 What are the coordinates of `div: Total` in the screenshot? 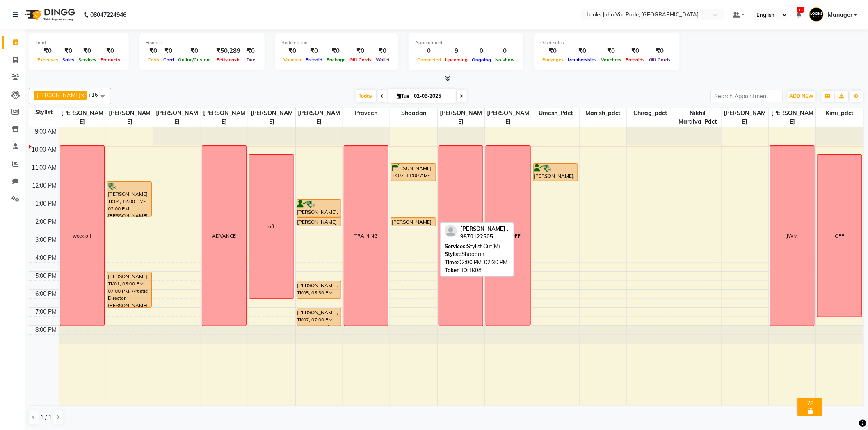 It's located at (79, 43).